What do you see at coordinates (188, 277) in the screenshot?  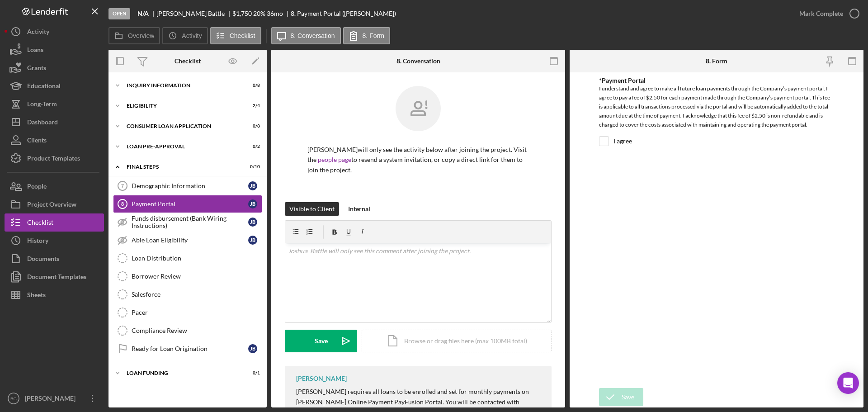 I see `a: Borrower Review` at bounding box center [188, 277].